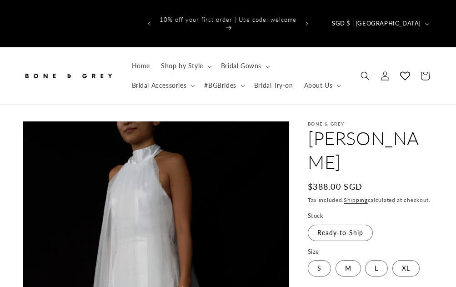 This screenshot has height=287, width=456. Describe the element at coordinates (355, 199) in the screenshot. I see `a: Shipping` at that location.